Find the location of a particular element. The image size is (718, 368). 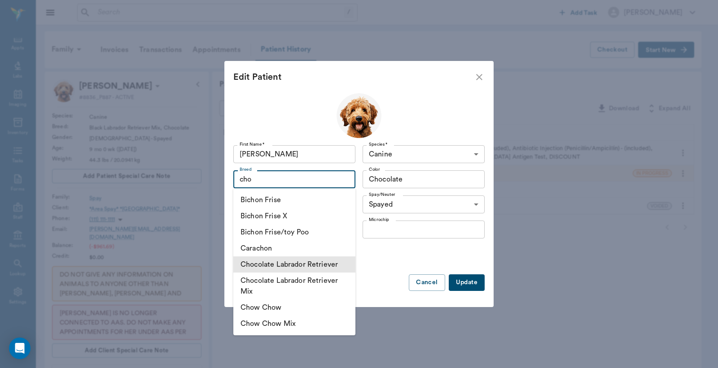

div: Open Intercom Messenger is located at coordinates (20, 348).